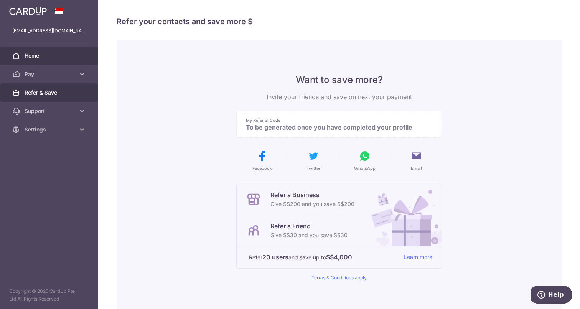 Image resolution: width=580 pixels, height=309 pixels. Describe the element at coordinates (309, 235) in the screenshot. I see `p: Give S$30 and you save S$30` at that location.